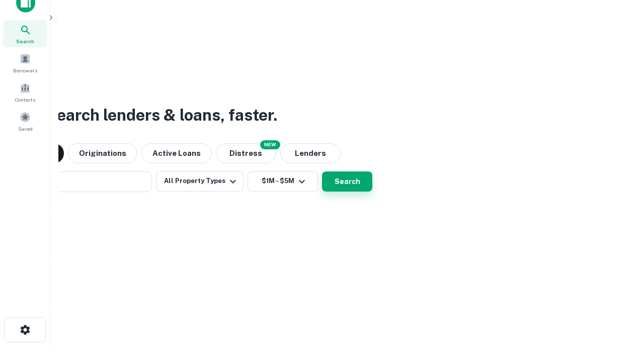  I want to click on a: Search, so click(25, 34).